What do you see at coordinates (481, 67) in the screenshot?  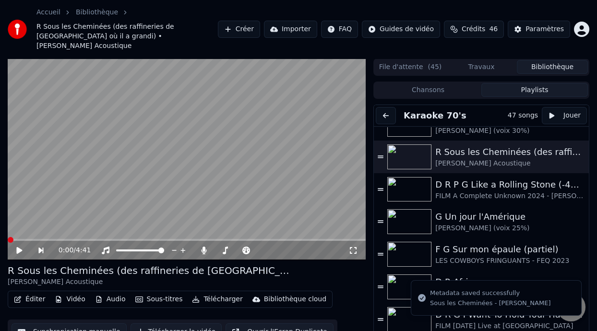 I see `button: Travaux` at bounding box center [481, 67].